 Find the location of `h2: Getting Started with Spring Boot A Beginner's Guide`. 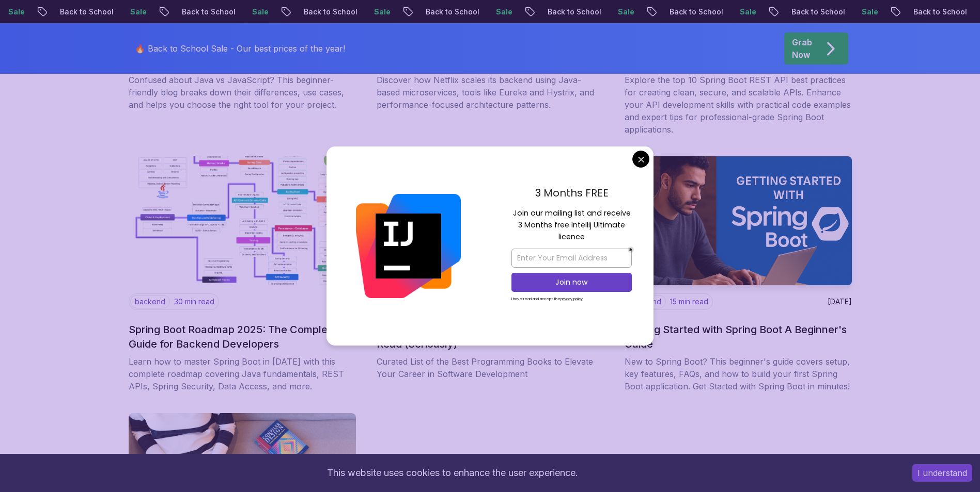

h2: Getting Started with Spring Boot A Beginner's Guide is located at coordinates (738, 337).